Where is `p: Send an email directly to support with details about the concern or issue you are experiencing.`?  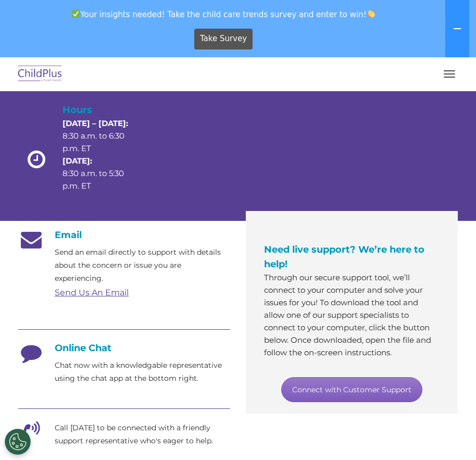
p: Send an email directly to support with details about the concern or issue you are experiencing. is located at coordinates (142, 265).